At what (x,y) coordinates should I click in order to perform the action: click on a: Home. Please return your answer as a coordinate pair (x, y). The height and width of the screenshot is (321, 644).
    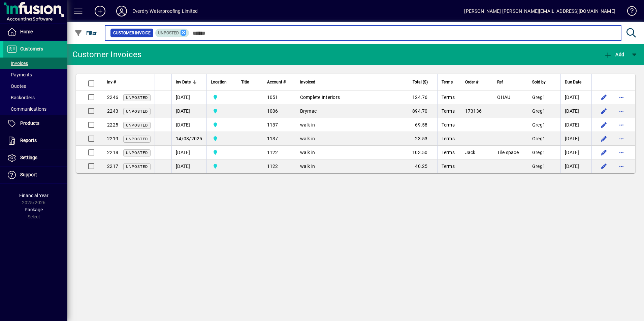
    Looking at the image, I should click on (35, 32).